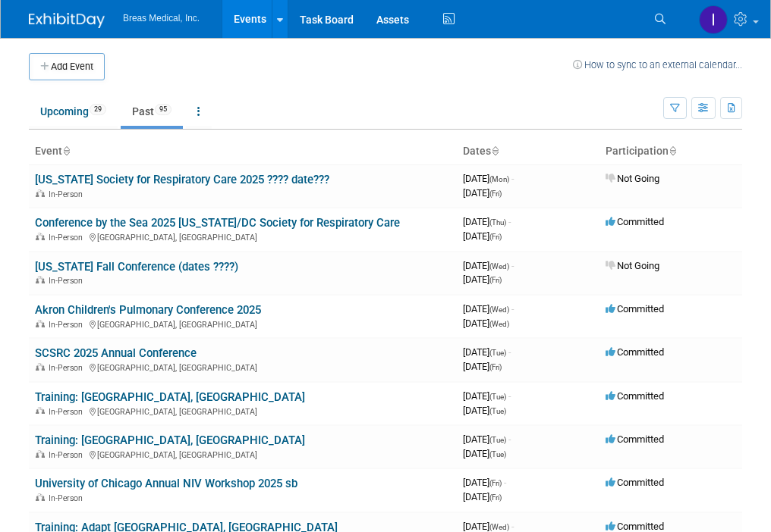 This screenshot has width=771, height=532. Describe the element at coordinates (163, 109) in the screenshot. I see `span: 95` at that location.